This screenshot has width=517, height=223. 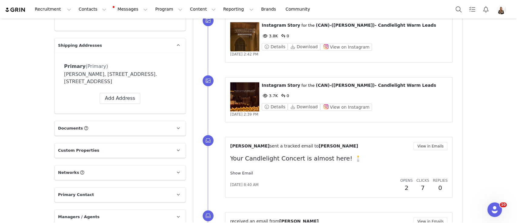 What do you see at coordinates (203, 9) in the screenshot?
I see `button: Content` at bounding box center [203, 9].